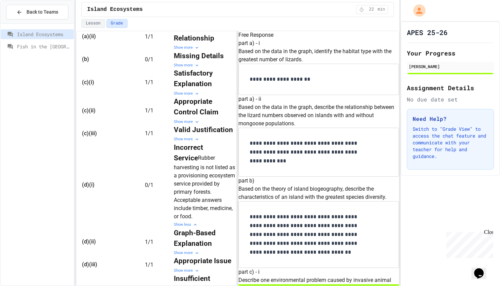 This screenshot has height=286, width=500. Describe the element at coordinates (93, 23) in the screenshot. I see `button: Lesson` at that location.